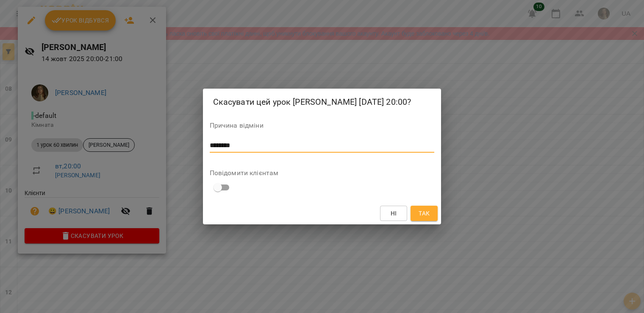  Describe the element at coordinates (322, 126) in the screenshot. I see `label: Причина відміни` at that location.